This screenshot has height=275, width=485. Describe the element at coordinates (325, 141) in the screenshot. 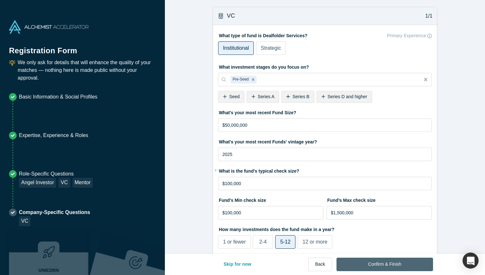

I see `label: What's your most recent Funds' vintage year?` at that location.